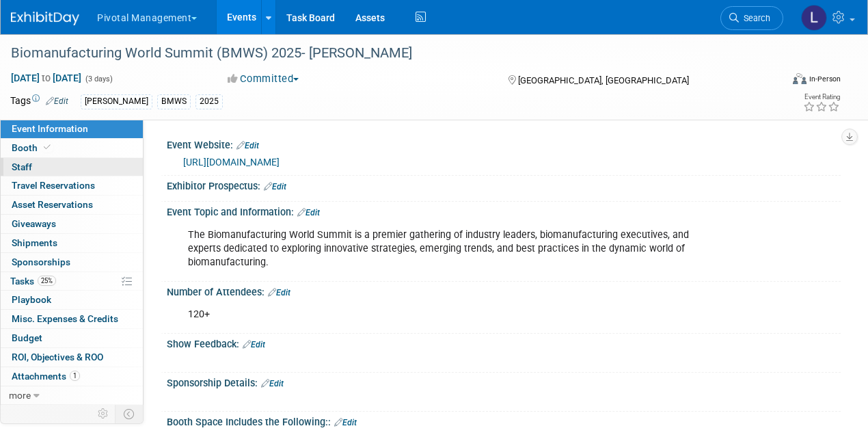  I want to click on a: Event Information, so click(72, 128).